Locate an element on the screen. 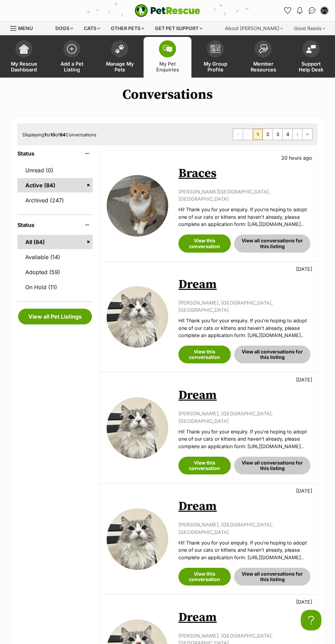 Image resolution: width=335 pixels, height=644 pixels. nav: Pagination is located at coordinates (273, 134).